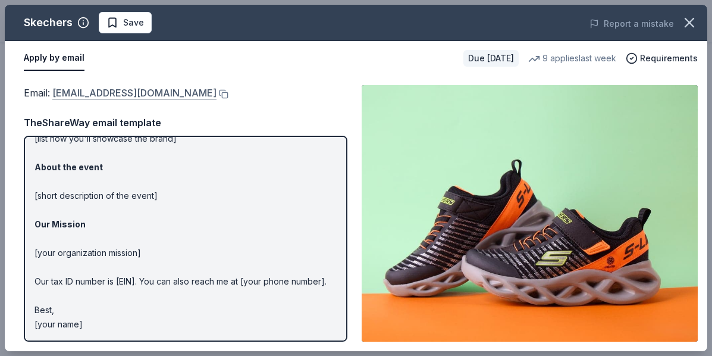  What do you see at coordinates (125, 23) in the screenshot?
I see `button: Save` at bounding box center [125, 23].